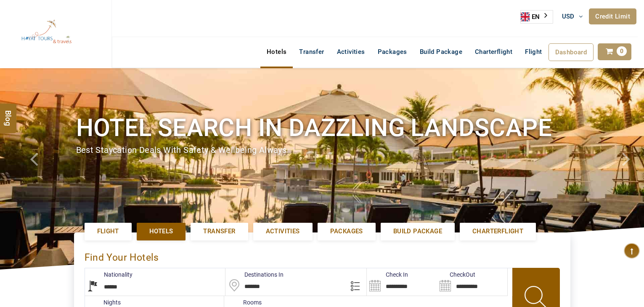 This screenshot has height=307, width=644. I want to click on span: Dashboard, so click(571, 52).